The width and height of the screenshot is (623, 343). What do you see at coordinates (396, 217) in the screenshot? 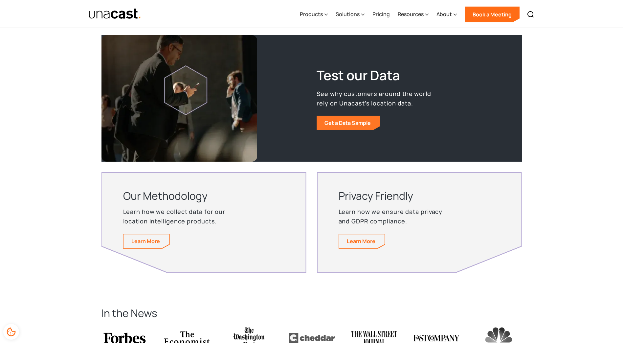
I see `p: Learn how we ensure data privacy and GDPR compliance.` at bounding box center [396, 217].